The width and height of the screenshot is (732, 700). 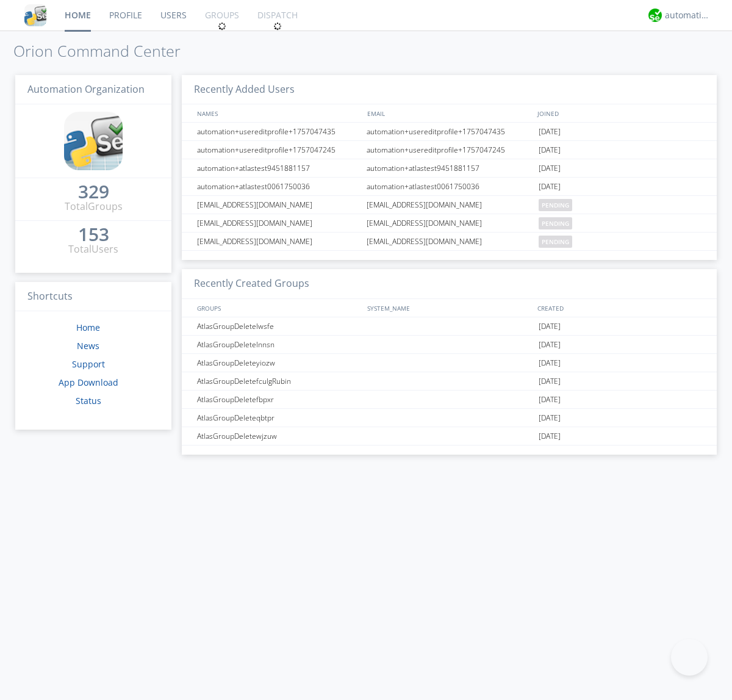 What do you see at coordinates (88, 327) in the screenshot?
I see `a: Home` at bounding box center [88, 327].